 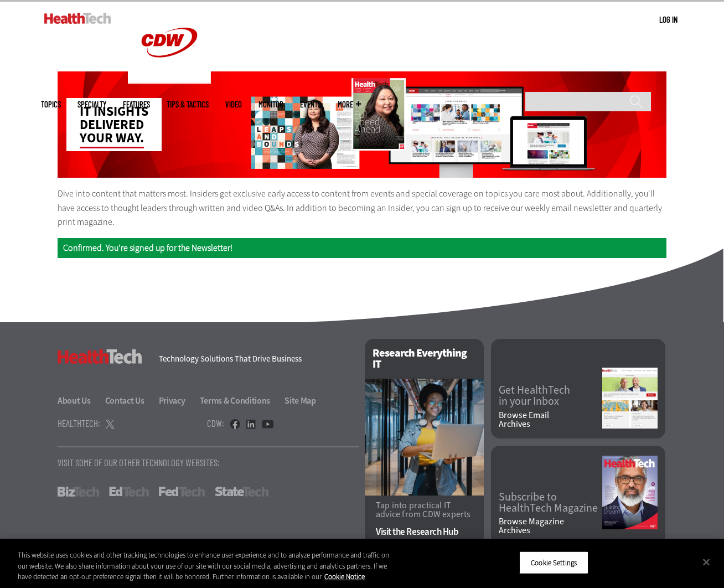 I want to click on div: Confirmed. You're signed up for the Newsletter!, so click(x=362, y=248).